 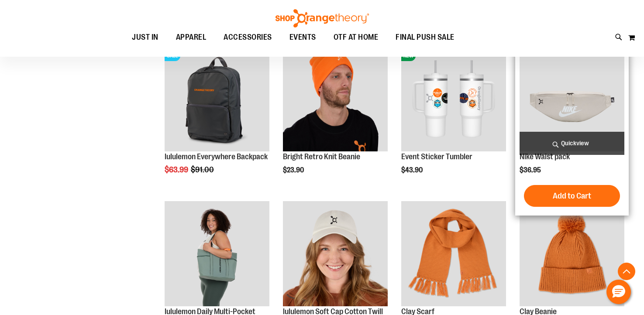 I want to click on img: Clay Scarf, so click(x=454, y=253).